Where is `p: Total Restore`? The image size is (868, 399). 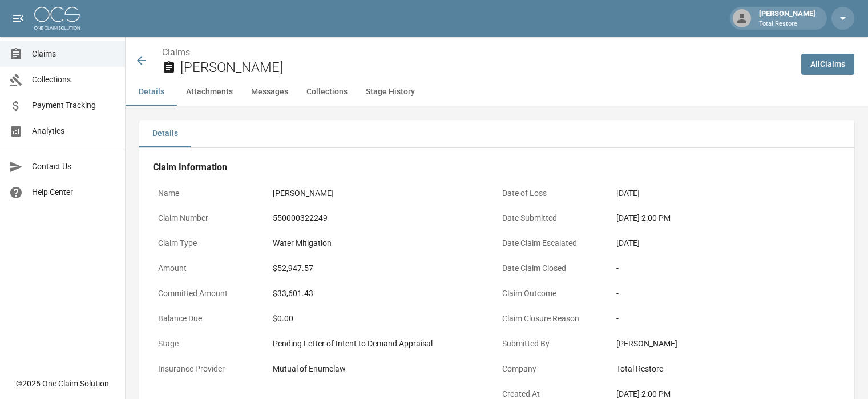 p: Total Restore is located at coordinates (787, 24).